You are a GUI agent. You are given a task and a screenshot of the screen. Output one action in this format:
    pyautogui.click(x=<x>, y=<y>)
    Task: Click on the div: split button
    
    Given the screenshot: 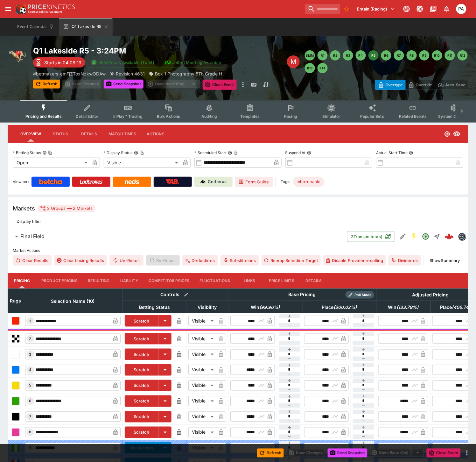 What is the action you would take?
    pyautogui.click(x=397, y=453)
    